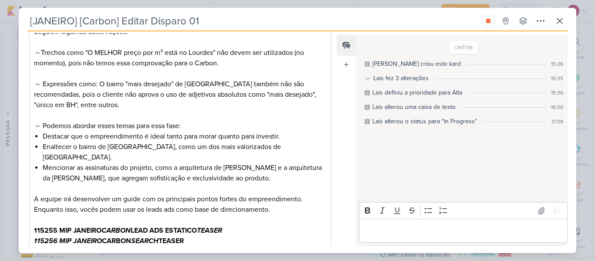  I want to click on strong: LEAD ADS ESTATICO, so click(164, 230).